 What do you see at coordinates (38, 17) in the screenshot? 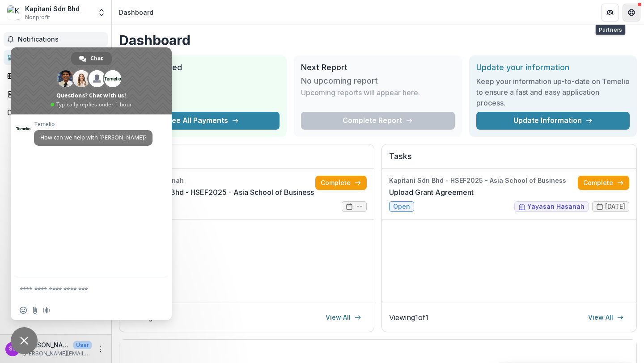
I see `span: Nonprofit` at bounding box center [38, 17].